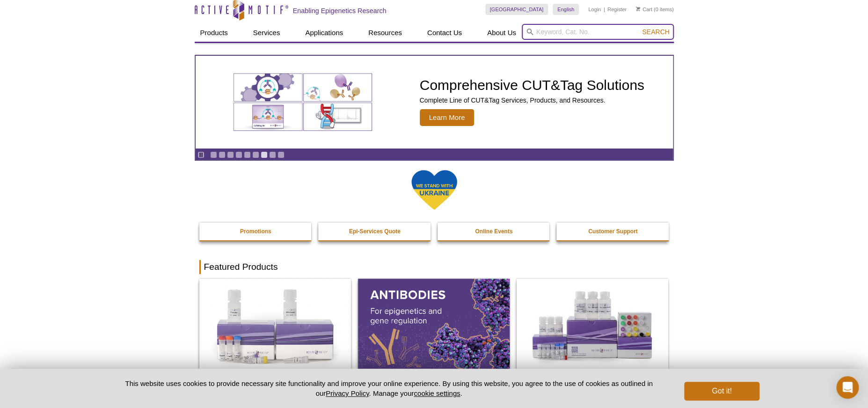  Describe the element at coordinates (434, 102) in the screenshot. I see `a: Various genetic charts and diagrams. Comprehensive CUT&Tag Solutions Complete Line of CUT&Tag Ser...` at that location.